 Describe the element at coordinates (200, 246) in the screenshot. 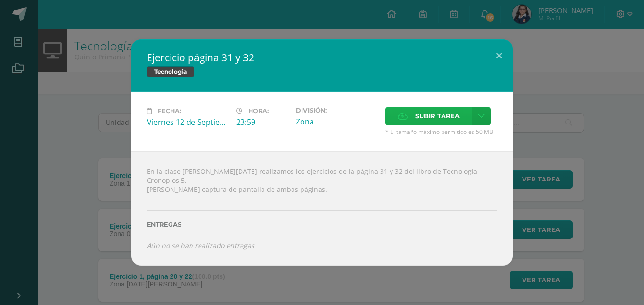

I see `i: Aún no se han realizado entregas` at that location.